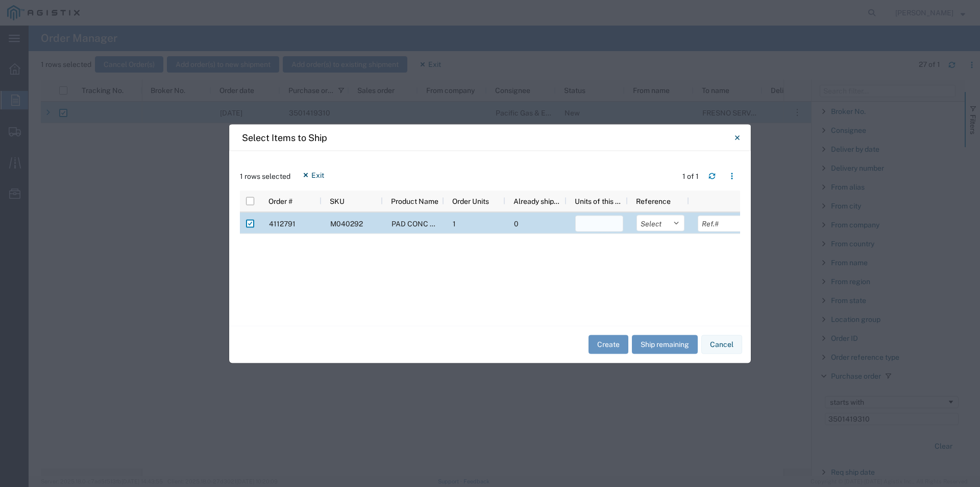 Image resolution: width=980 pixels, height=487 pixels. Describe the element at coordinates (347, 223) in the screenshot. I see `span: M040292` at that location.